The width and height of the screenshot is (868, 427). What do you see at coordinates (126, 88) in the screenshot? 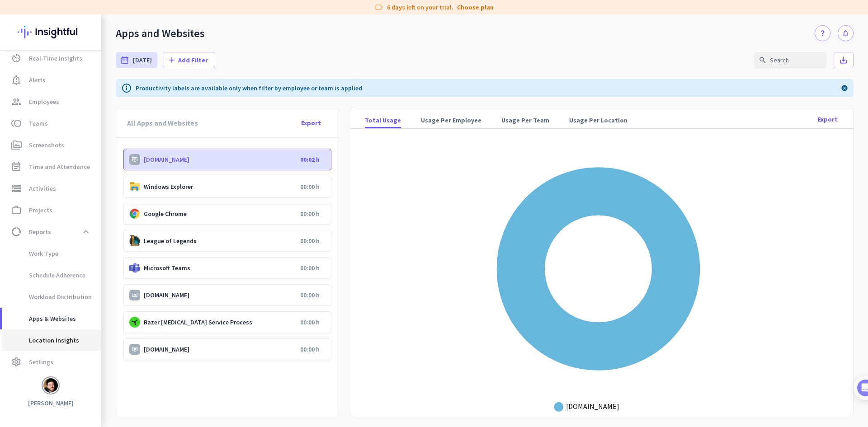
I see `i: info` at bounding box center [126, 88].